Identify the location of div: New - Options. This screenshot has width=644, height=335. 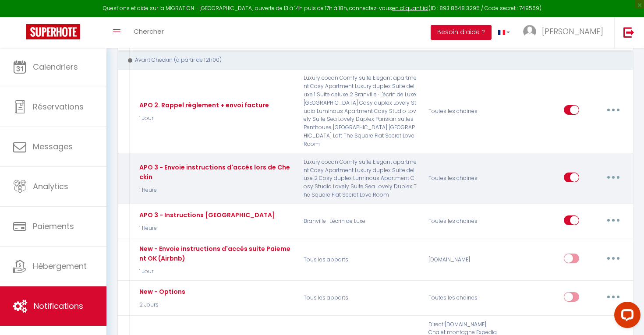
(161, 291).